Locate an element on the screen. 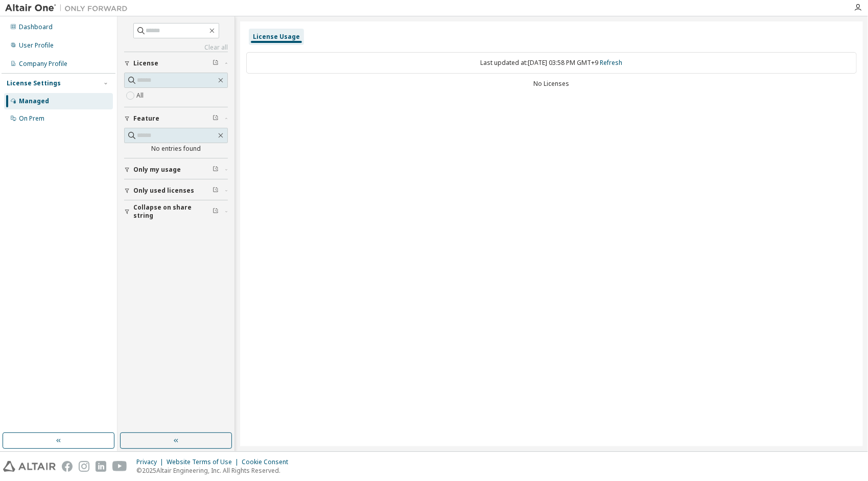 Image resolution: width=868 pixels, height=481 pixels. div: Company Profile is located at coordinates (43, 64).